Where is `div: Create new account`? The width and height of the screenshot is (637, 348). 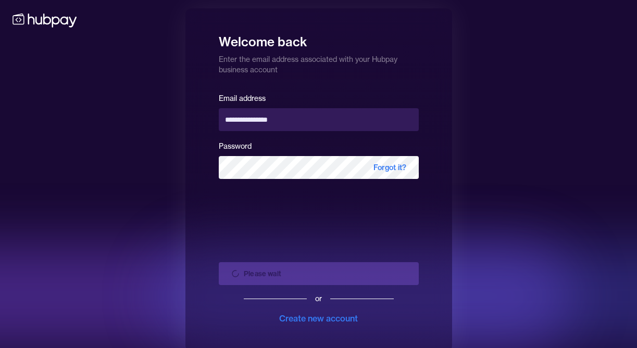
div: Create new account is located at coordinates (318, 319).